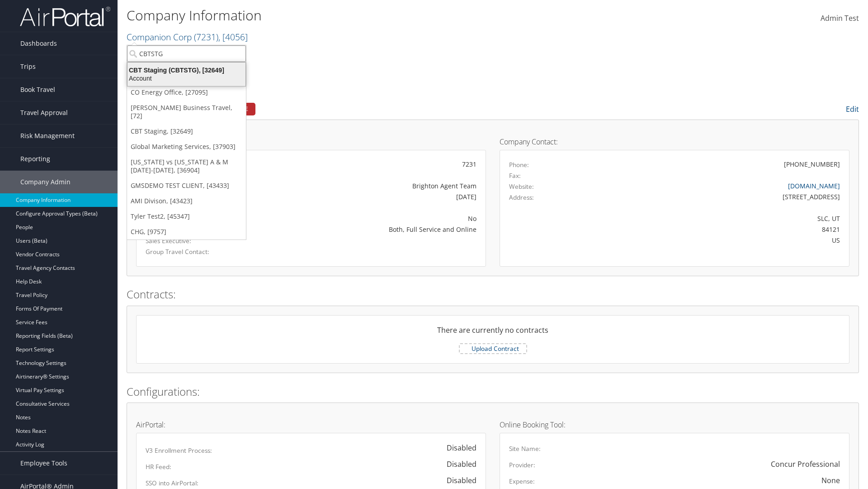  What do you see at coordinates (65, 16) in the screenshot?
I see `img: airportal-logo.png` at bounding box center [65, 16].